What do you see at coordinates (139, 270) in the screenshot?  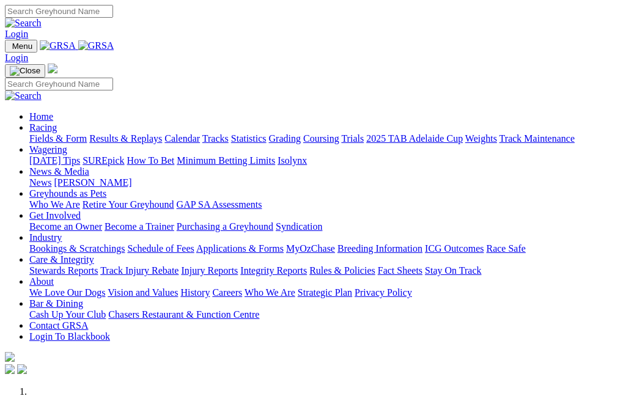 I see `a: Track Injury Rebate` at bounding box center [139, 270].